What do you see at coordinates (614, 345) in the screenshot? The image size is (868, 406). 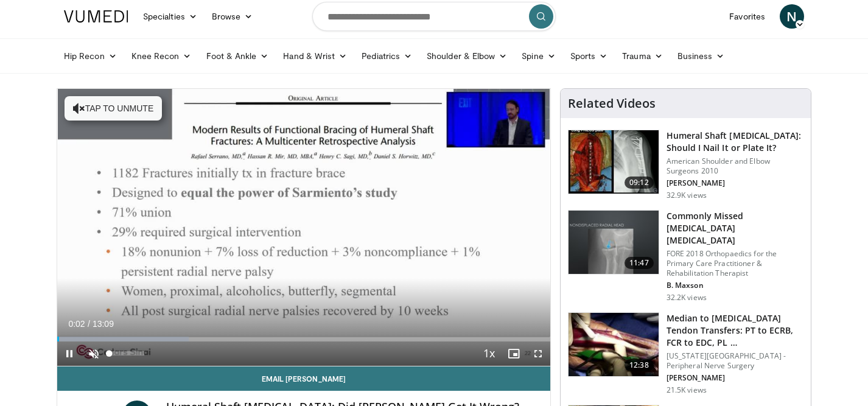 I see `img: 304908_0001_1.png.150x105_q85_crop-smart_upscale.jpg` at bounding box center [614, 345].